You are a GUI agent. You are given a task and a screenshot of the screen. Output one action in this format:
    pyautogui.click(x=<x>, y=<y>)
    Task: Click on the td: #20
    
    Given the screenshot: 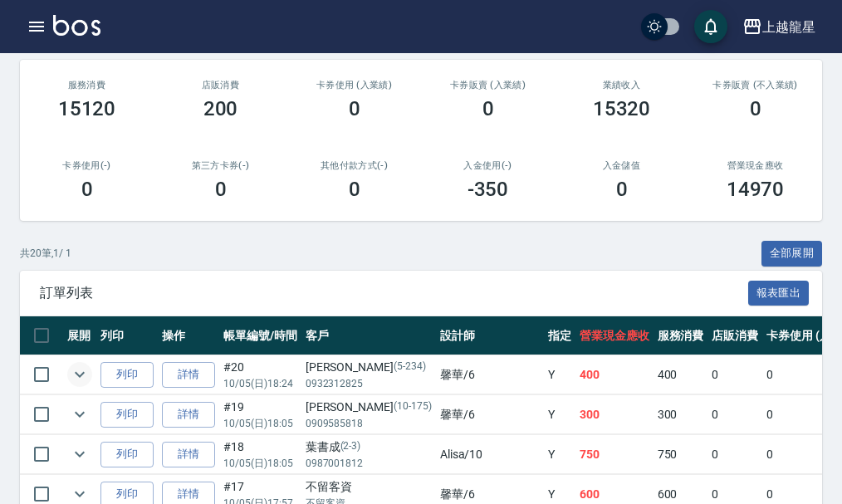 What is the action you would take?
    pyautogui.click(x=260, y=375)
    